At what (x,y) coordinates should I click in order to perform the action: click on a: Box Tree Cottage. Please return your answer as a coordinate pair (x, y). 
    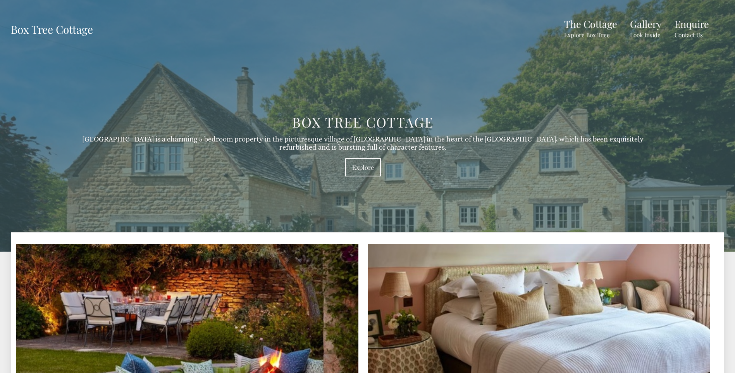
    Looking at the image, I should click on (59, 29).